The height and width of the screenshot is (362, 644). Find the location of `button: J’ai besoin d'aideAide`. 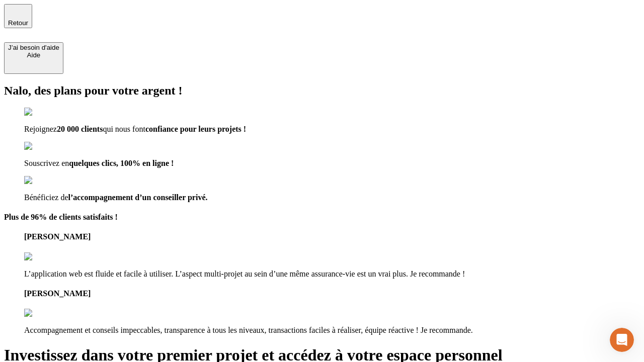

button: J’ai besoin d'aideAide is located at coordinates (34, 58).